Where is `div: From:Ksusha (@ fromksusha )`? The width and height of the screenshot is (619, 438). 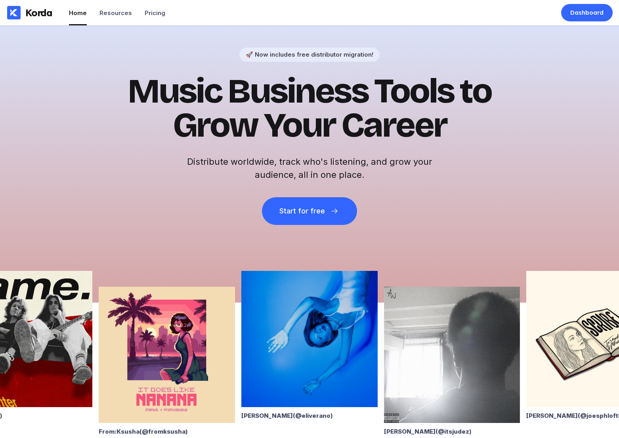 div: From:Ksusha (@ fromksusha ) is located at coordinates (167, 432).